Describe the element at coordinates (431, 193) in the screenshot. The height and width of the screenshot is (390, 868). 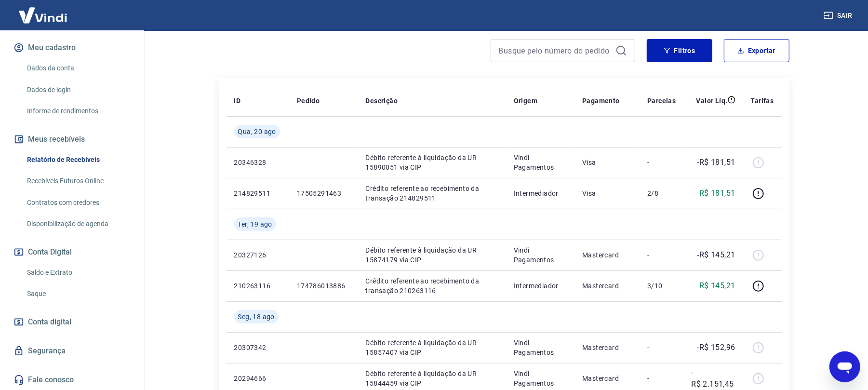
I see `p: Crédito referente ao recebimento da transação 214829511` at that location.